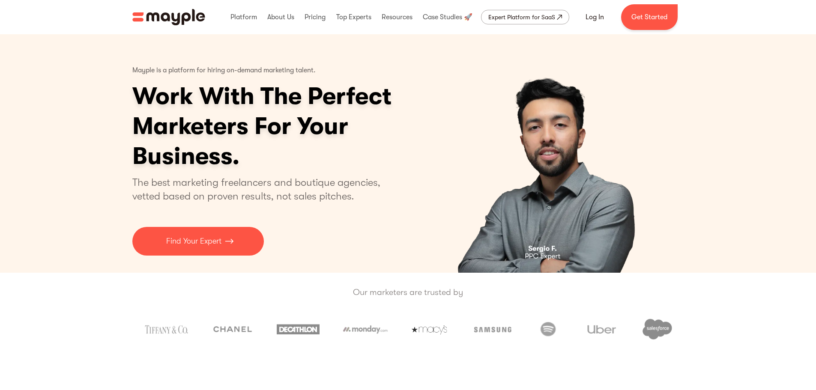 The image size is (816, 390). What do you see at coordinates (169, 17) in the screenshot?
I see `img: Mayple logo` at bounding box center [169, 17].